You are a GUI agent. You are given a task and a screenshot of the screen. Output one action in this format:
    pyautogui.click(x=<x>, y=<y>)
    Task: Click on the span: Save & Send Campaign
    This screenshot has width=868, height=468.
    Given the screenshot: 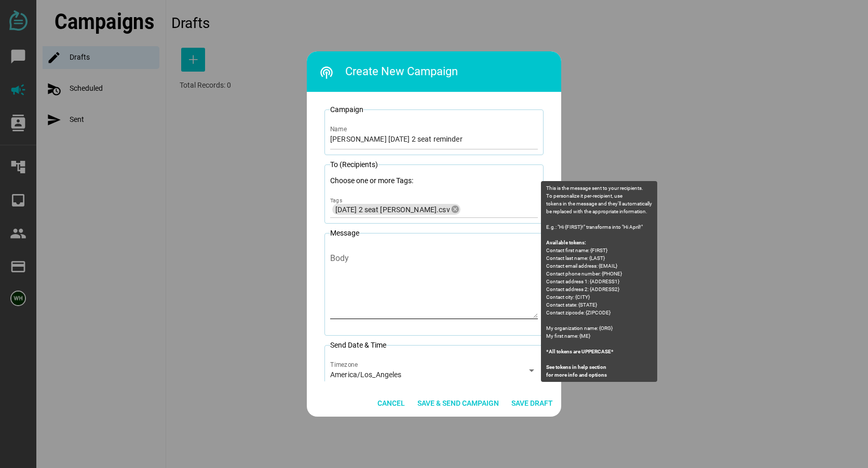 What is the action you would take?
    pyautogui.click(x=458, y=404)
    